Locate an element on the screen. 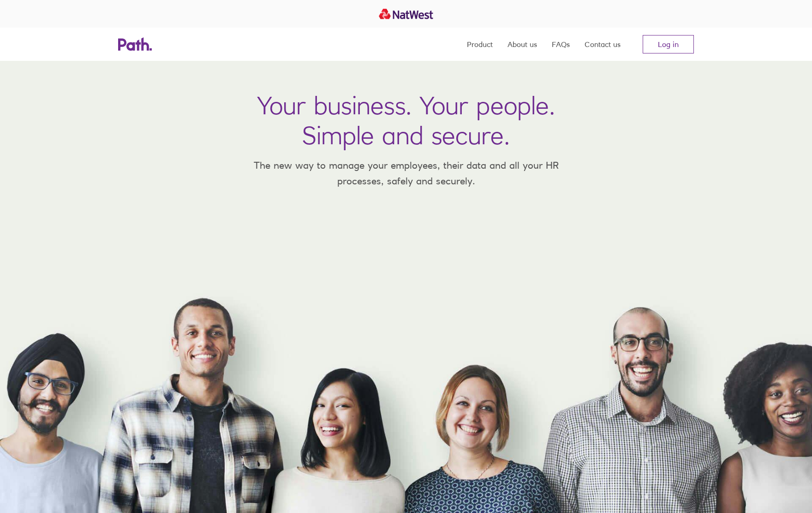 This screenshot has width=812, height=513. p: The new way to manage your employees, their data and all your HR processes, safely and securely. is located at coordinates (406, 173).